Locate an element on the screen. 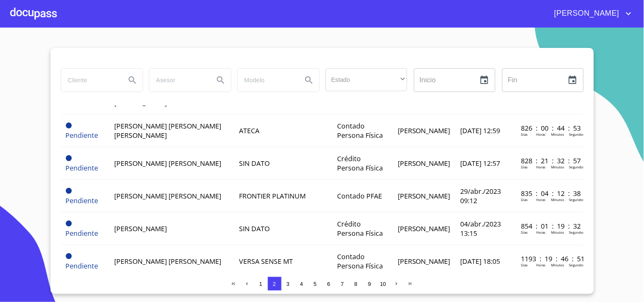 Image resolution: width=644 pixels, height=302 pixels. span: 1 is located at coordinates (260, 283).